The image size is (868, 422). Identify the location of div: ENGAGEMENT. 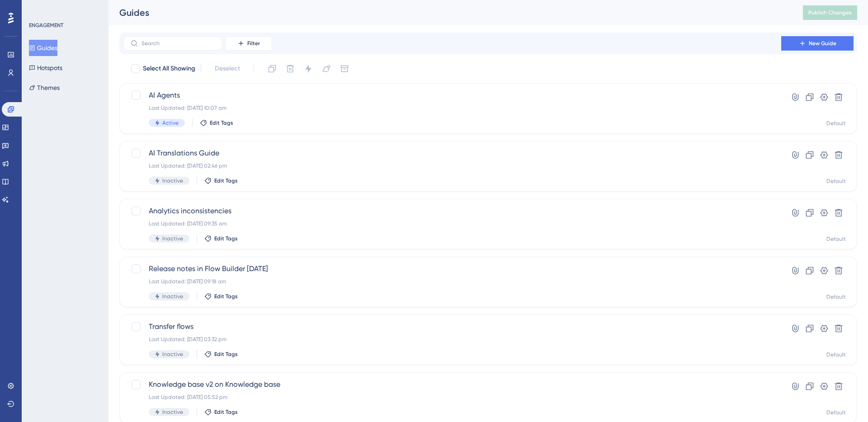
(46, 25).